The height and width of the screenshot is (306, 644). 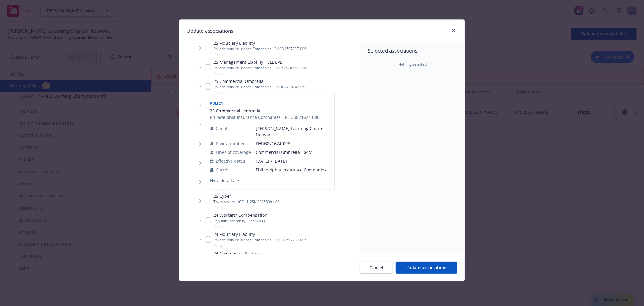 What do you see at coordinates (231, 144) in the screenshot?
I see `span: Policy number` at bounding box center [231, 144].